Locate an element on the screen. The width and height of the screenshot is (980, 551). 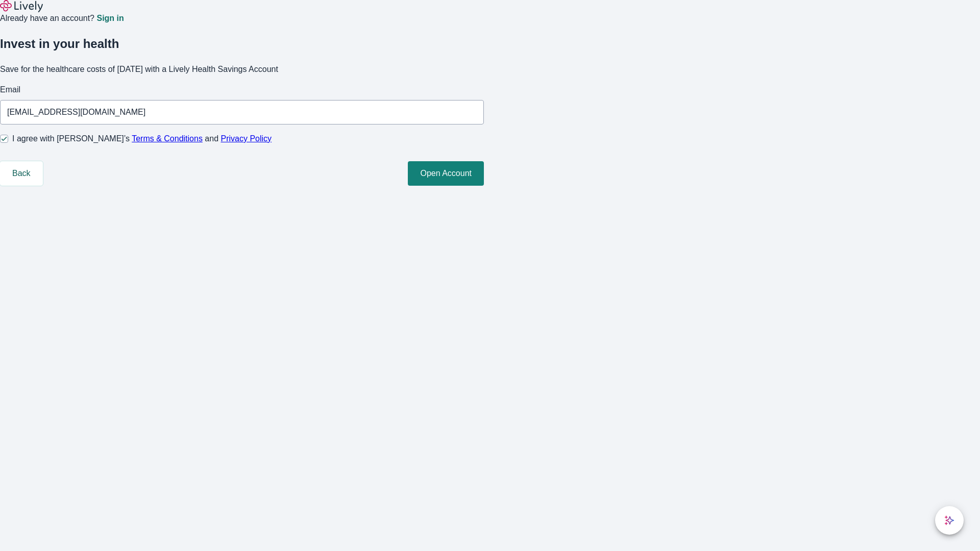
svg: Lively AI Assistant is located at coordinates (950, 521).